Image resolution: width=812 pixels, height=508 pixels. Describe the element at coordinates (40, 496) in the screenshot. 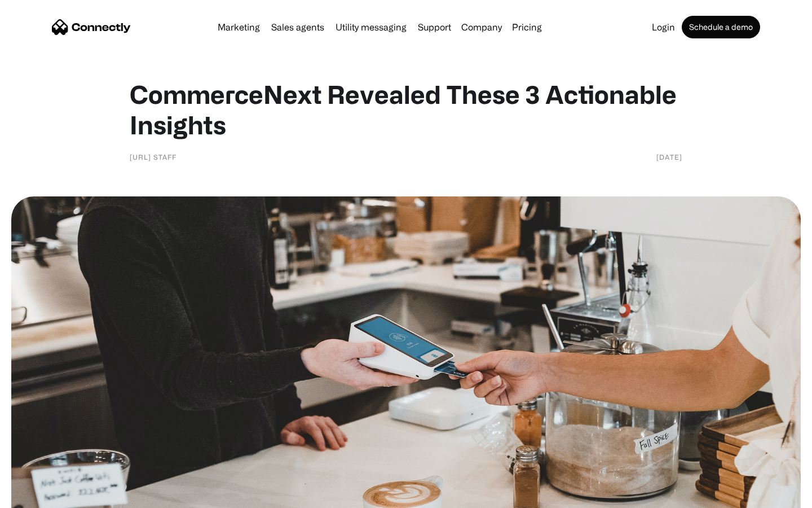

I see `aside: Language selected: English` at that location.